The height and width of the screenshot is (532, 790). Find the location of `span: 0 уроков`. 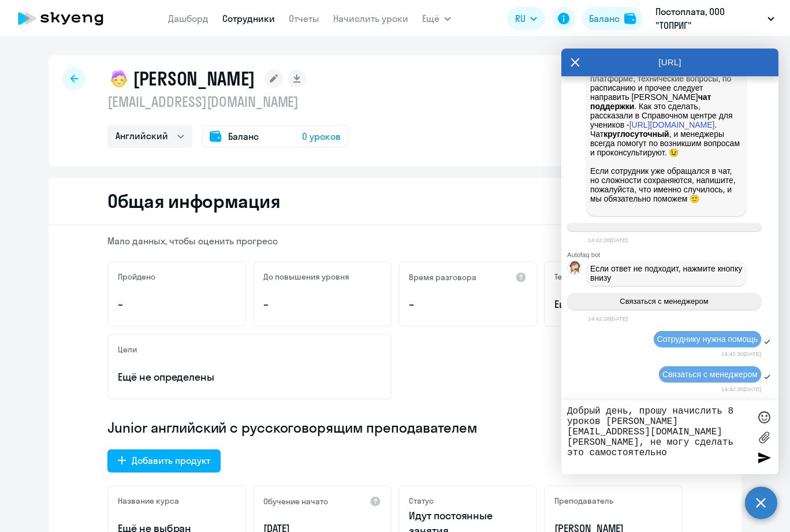

span: 0 уроков is located at coordinates (321, 137).